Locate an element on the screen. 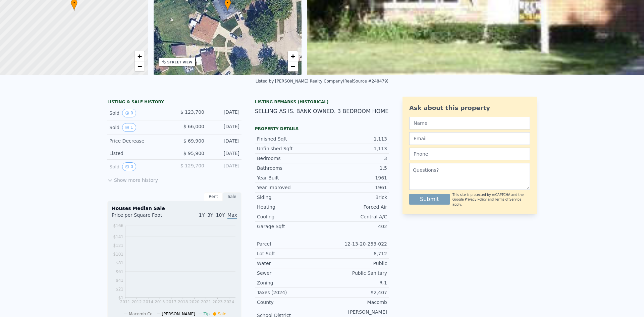 The width and height of the screenshot is (644, 317). span: 10Y is located at coordinates (220, 215).